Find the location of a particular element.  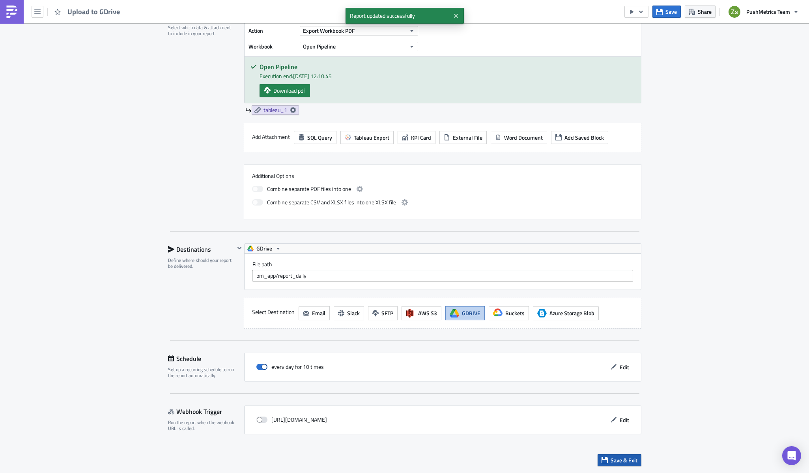

span: Combine separate CSV and XLSX files into one XLSX file is located at coordinates (331, 202).